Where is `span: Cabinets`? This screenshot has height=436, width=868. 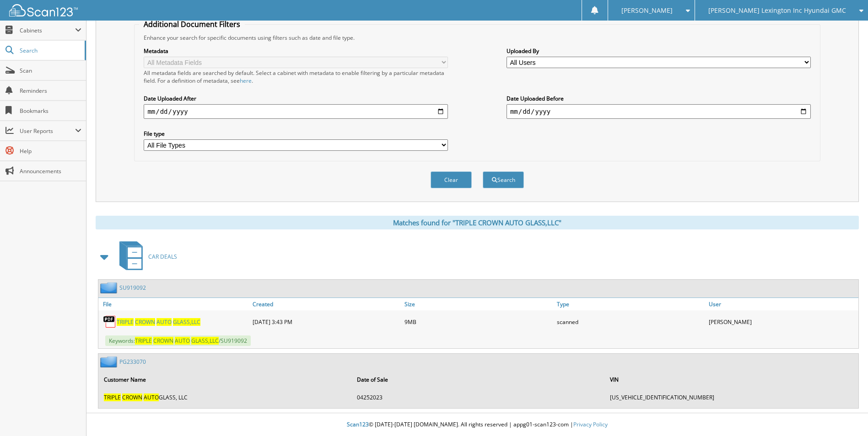
span: Cabinets is located at coordinates (47, 30).